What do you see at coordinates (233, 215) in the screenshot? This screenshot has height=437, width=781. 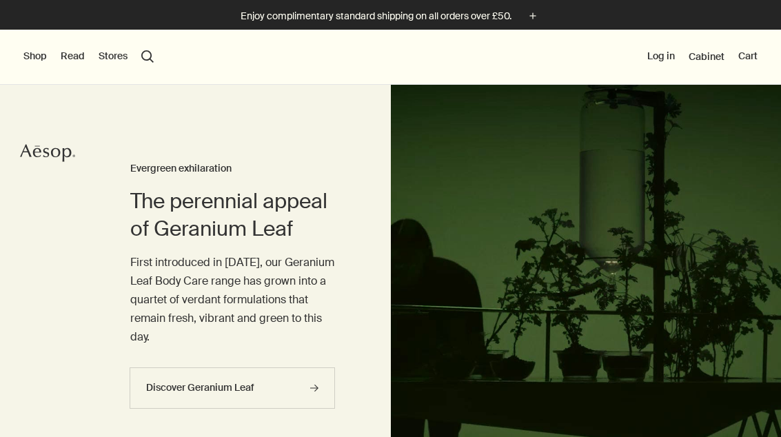 I see `h2: The perennial appeal of Geranium Leaf` at bounding box center [233, 215].